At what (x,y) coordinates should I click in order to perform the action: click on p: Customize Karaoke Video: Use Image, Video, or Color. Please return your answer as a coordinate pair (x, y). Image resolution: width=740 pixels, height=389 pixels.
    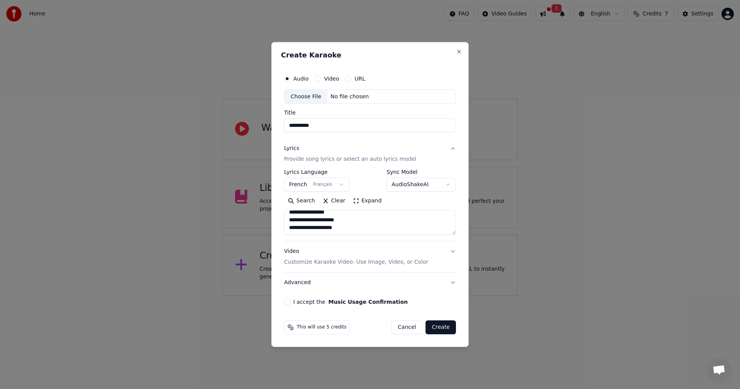
    Looking at the image, I should click on (356, 262).